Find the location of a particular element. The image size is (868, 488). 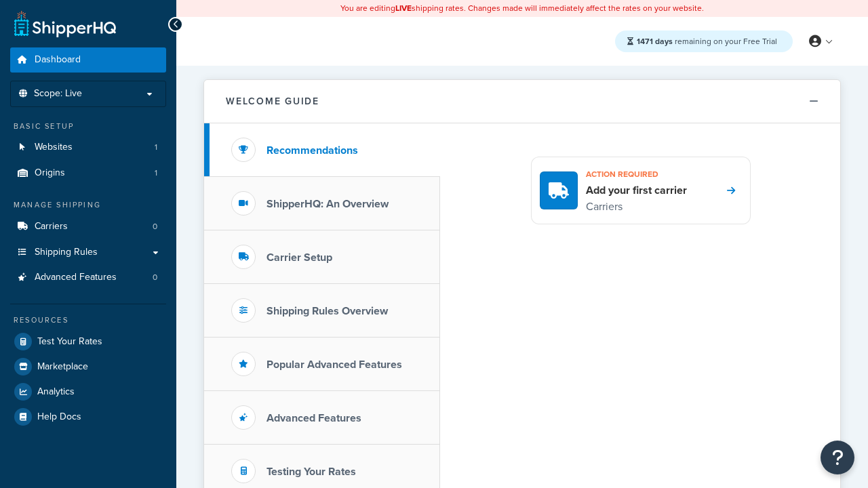

li: Marketplace is located at coordinates (88, 366).